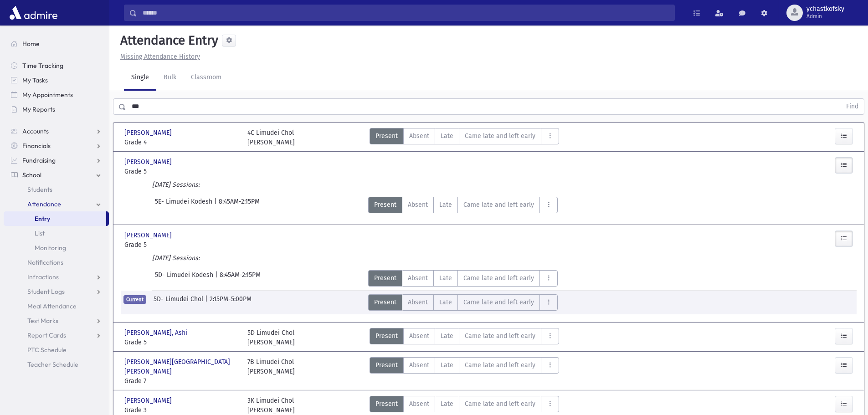 This screenshot has width=868, height=415. I want to click on img: AdmirePro, so click(33, 13).